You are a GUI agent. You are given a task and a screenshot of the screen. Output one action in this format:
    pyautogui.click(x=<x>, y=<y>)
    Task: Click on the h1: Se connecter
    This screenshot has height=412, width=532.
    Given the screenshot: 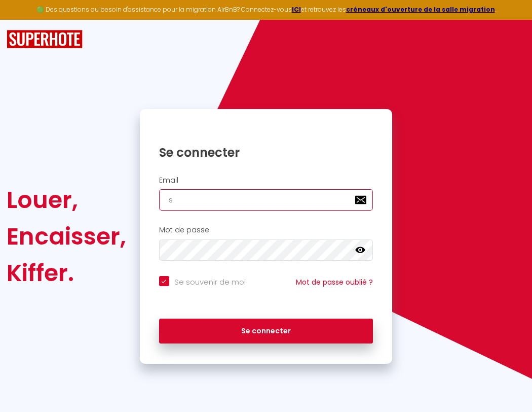 What is the action you would take?
    pyautogui.click(x=266, y=152)
    